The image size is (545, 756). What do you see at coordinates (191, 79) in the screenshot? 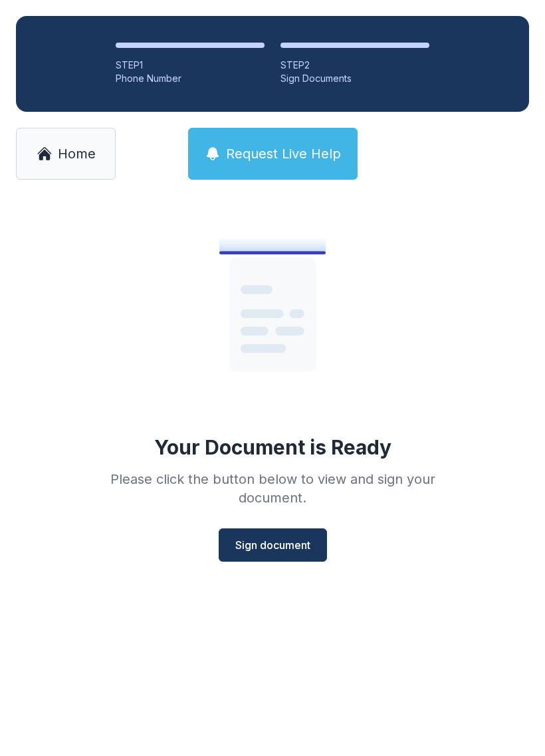
I see `div: Phone Number` at bounding box center [191, 79].